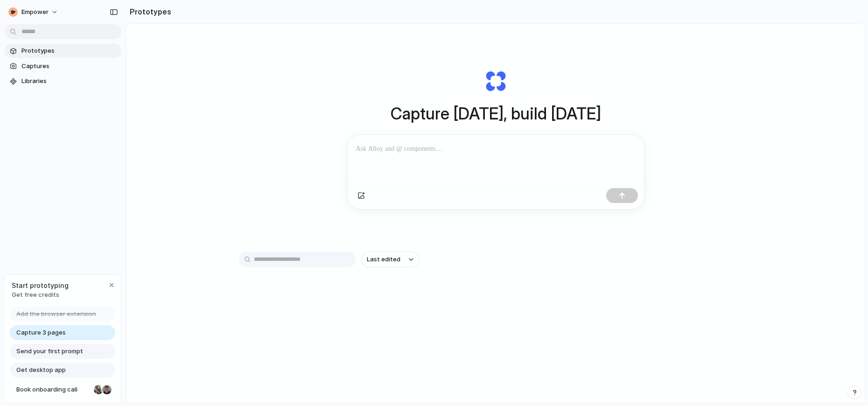 The height and width of the screenshot is (406, 868). Describe the element at coordinates (63, 370) in the screenshot. I see `a: Get desktop app` at that location.